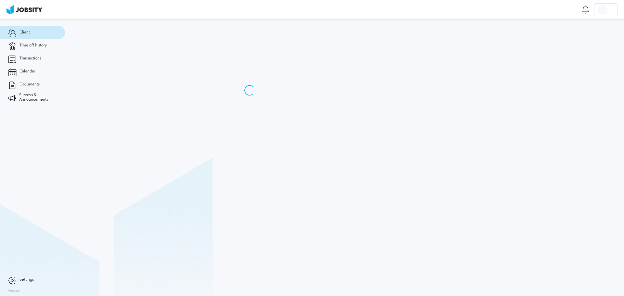  I want to click on label: Version:, so click(14, 291).